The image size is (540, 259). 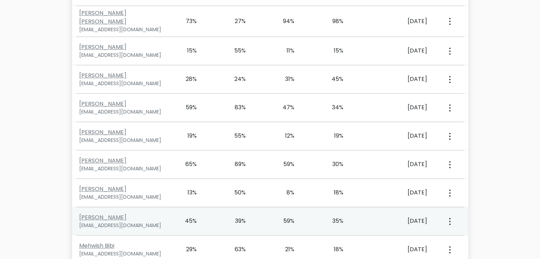 I want to click on div: 65%, so click(x=187, y=165).